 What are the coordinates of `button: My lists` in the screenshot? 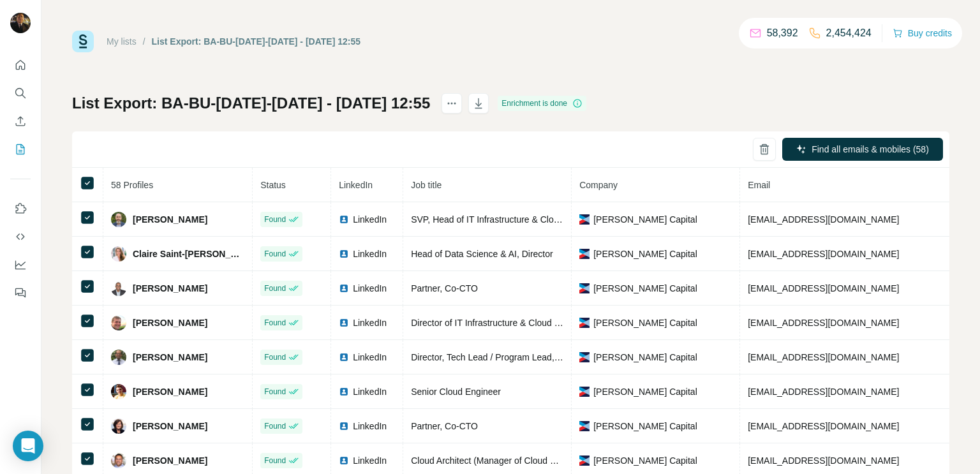 It's located at (20, 149).